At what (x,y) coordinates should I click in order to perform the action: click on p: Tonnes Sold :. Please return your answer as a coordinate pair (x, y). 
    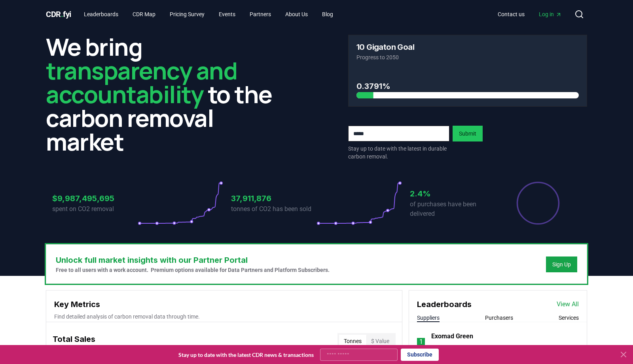
    Looking at the image, I should click on (531, 348).